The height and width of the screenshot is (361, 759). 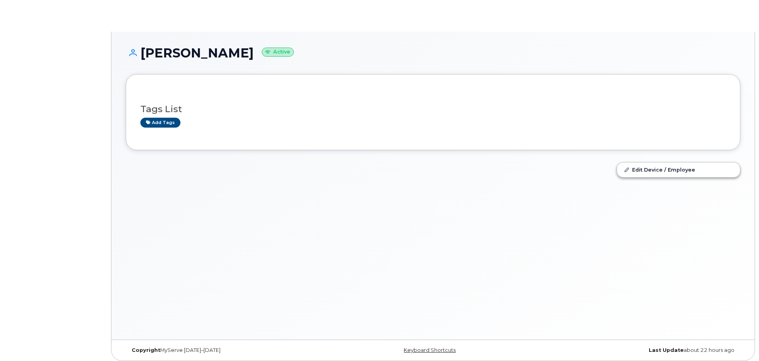 What do you see at coordinates (278, 52) in the screenshot?
I see `small: Active` at bounding box center [278, 52].